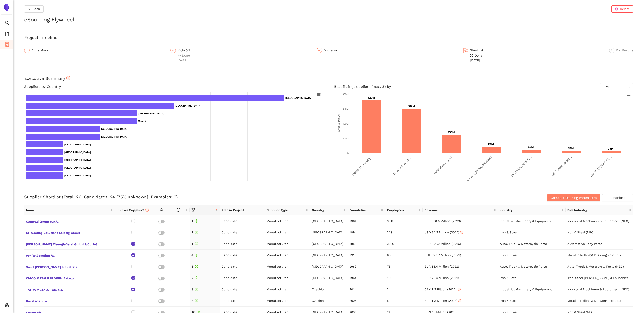 This screenshot has width=644, height=313. Describe the element at coordinates (570, 148) in the screenshot. I see `text: 34M` at that location.